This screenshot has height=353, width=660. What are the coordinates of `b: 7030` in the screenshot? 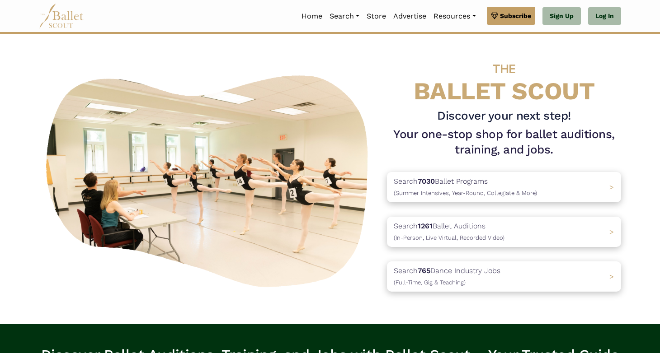 It's located at (426, 181).